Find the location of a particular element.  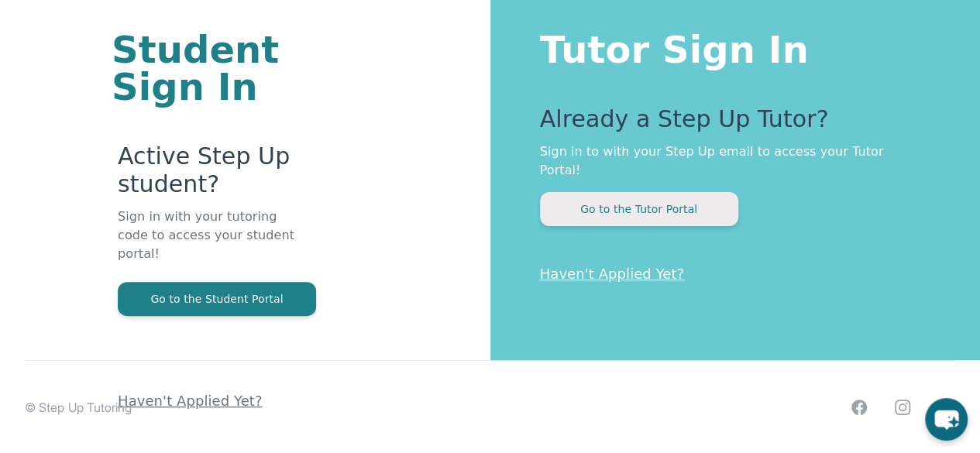

h1: Student Sign In is located at coordinates (208, 68).